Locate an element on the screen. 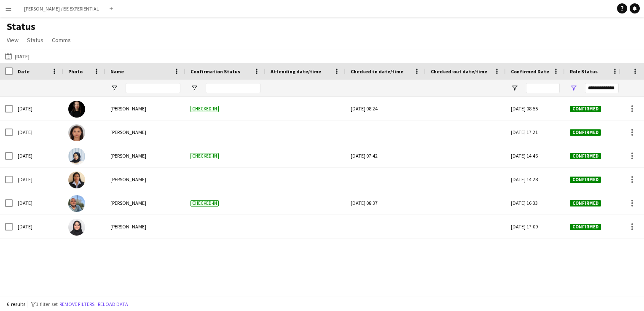  a: View is located at coordinates (12, 40).